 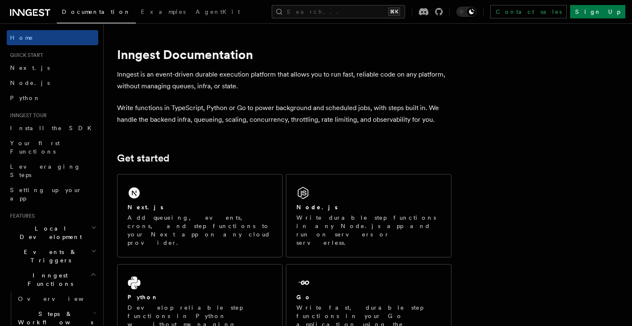 I want to click on p: Inngest is an event-driven durable execution platform that allows you to run fast, reliable code ..., so click(x=284, y=80).